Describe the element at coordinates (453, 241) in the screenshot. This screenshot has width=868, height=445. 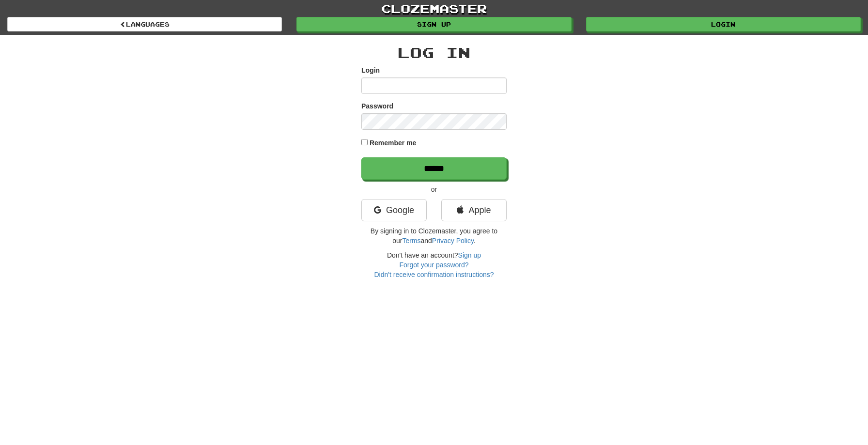
I see `a: Privacy Policy` at that location.